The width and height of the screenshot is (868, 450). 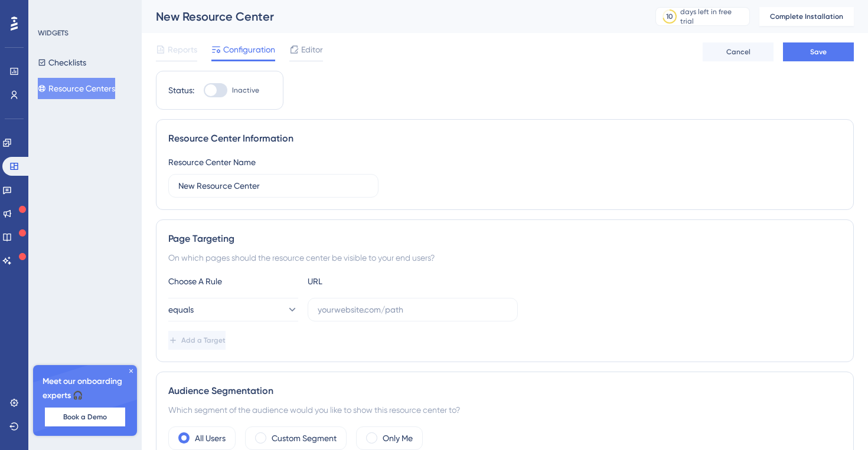 I want to click on div: Which segment of the audience would you like to show this resource center to?, so click(x=505, y=410).